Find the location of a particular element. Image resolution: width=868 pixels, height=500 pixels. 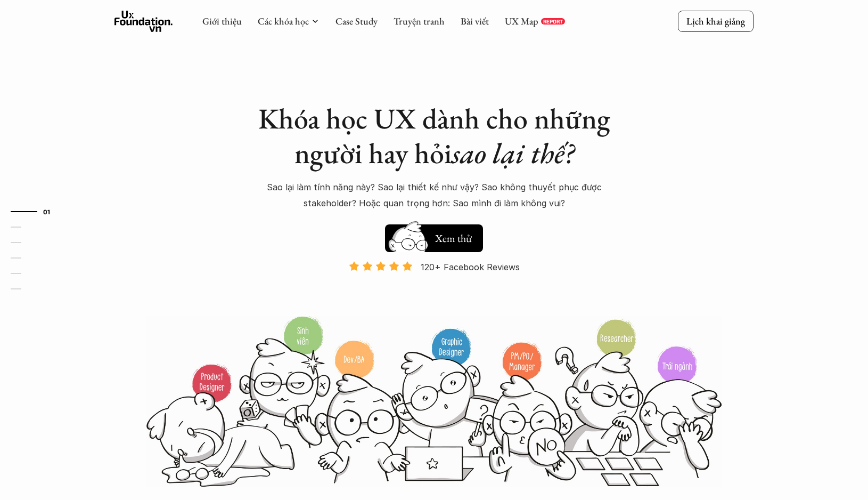

p: REPORT is located at coordinates (553, 21).